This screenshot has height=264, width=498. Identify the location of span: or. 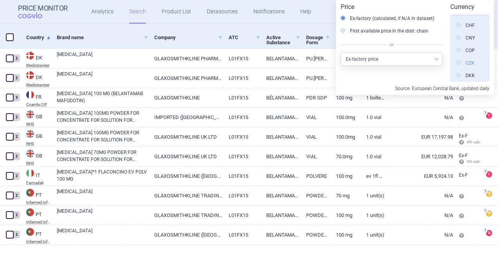
(391, 45).